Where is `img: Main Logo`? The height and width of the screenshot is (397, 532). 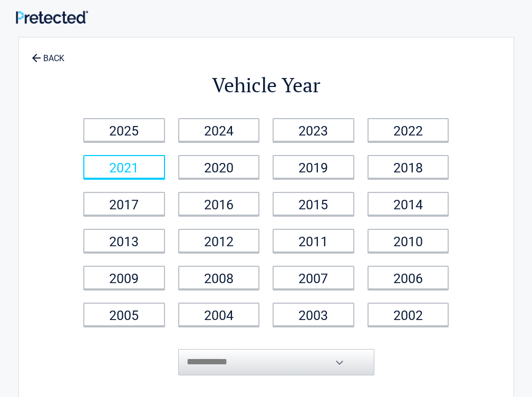
img: Main Logo is located at coordinates (52, 17).